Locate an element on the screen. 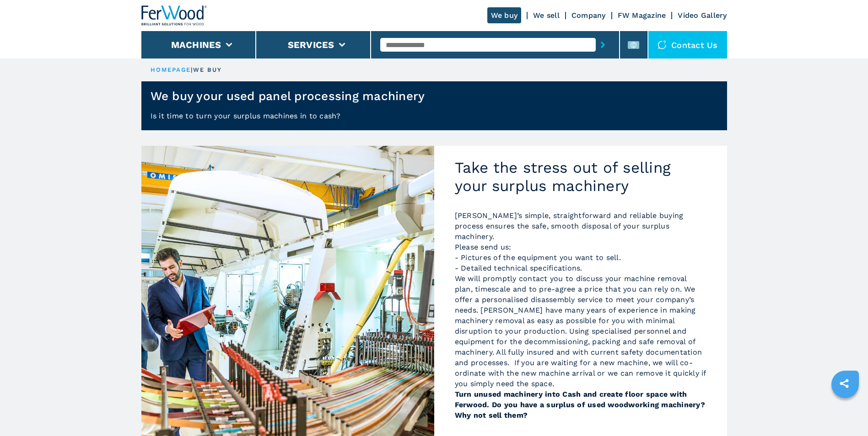  div: Contact us is located at coordinates (688, 45).